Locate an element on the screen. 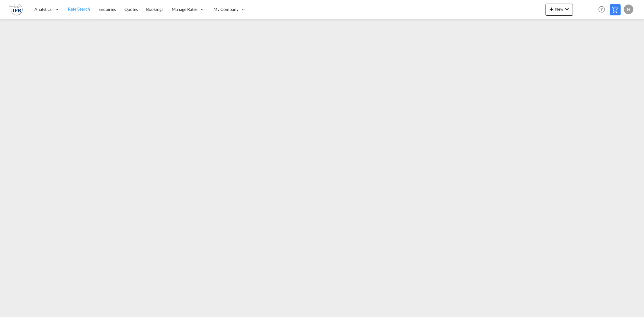  span: My Company is located at coordinates (226, 10).